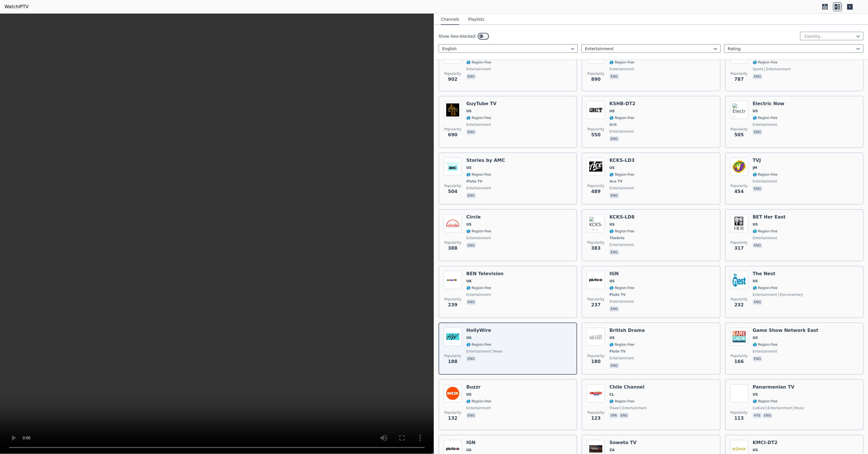 Image resolution: width=868 pixels, height=454 pixels. What do you see at coordinates (596, 223) in the screenshot?
I see `img: KCKS-LD8` at bounding box center [596, 223].